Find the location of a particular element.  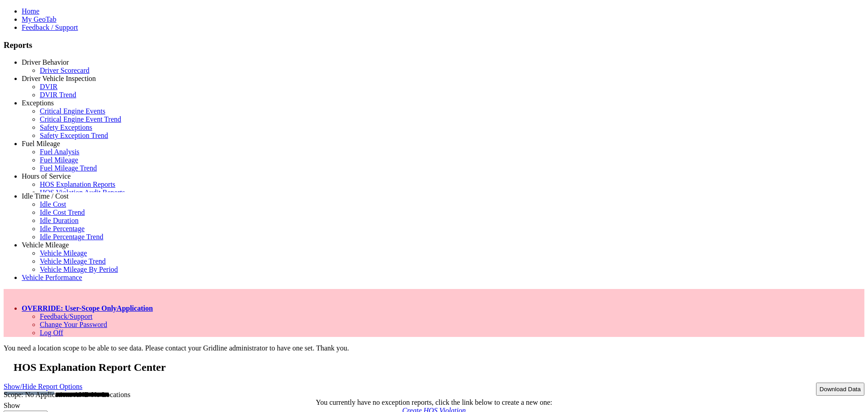

span: Scope: No Applications AND No Locations is located at coordinates (67, 394).